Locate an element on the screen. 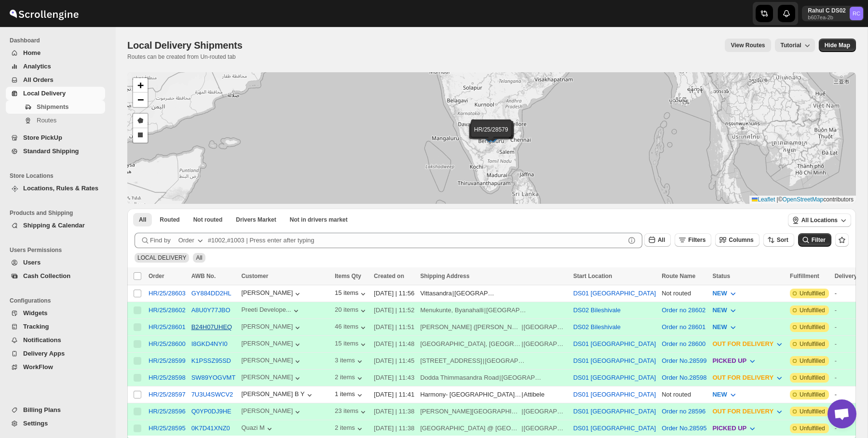 This screenshot has width=868, height=438. button: Analytics is located at coordinates (56, 66).